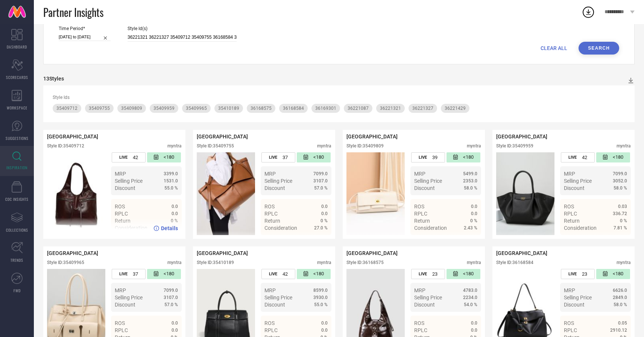  I want to click on span: 36221321, so click(391, 109).